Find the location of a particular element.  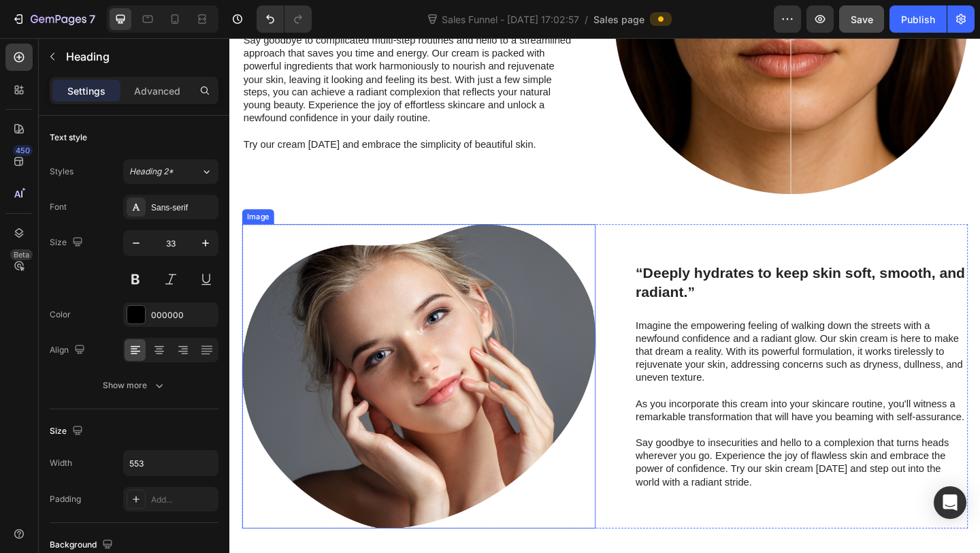

strong: “Deeply hydrates to keep skin soft, smooth, and radiant.” is located at coordinates (621, 266).